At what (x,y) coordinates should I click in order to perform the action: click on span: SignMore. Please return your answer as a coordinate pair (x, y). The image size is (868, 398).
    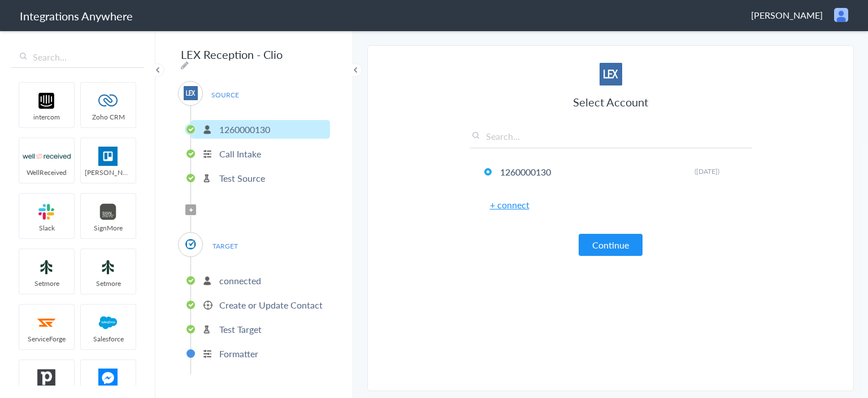
    Looking at the image, I should click on (108, 227).